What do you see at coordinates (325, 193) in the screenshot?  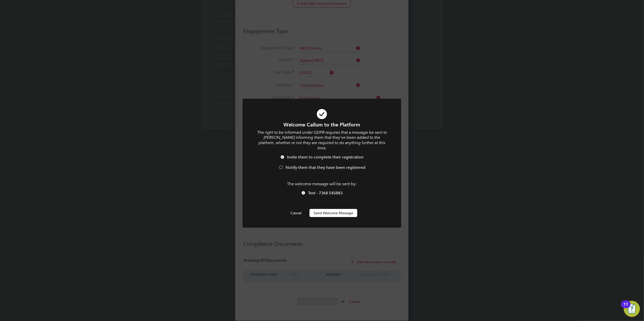 I see `span: Text - 7368 545883` at bounding box center [325, 193].